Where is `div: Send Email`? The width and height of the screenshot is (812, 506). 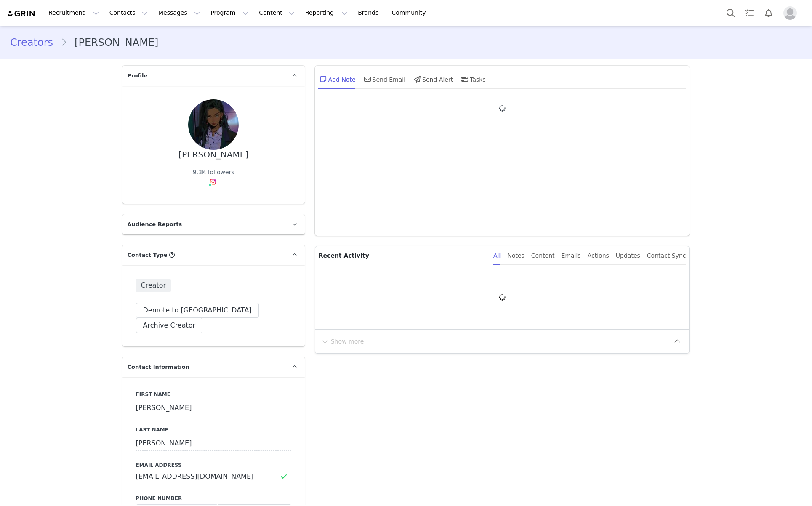
div: Send Email is located at coordinates (384, 79).